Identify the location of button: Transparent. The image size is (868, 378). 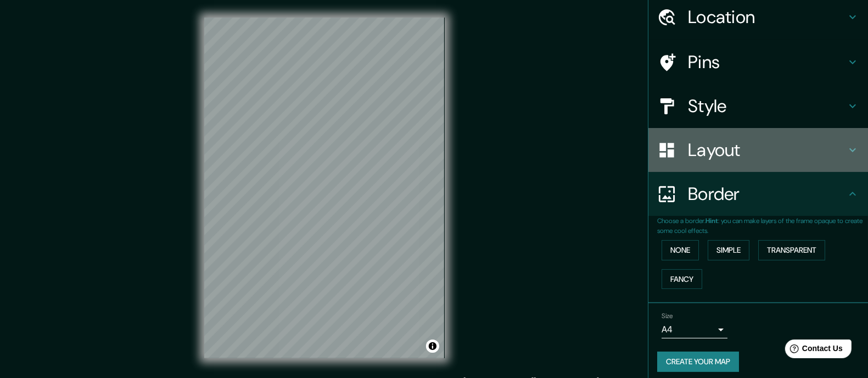
(792, 250).